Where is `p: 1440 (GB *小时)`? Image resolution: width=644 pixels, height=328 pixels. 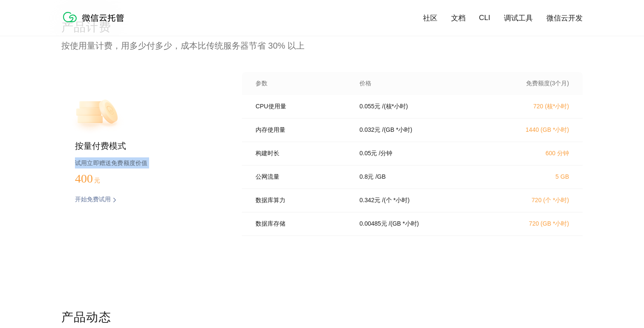
p: 1440 (GB *小时) is located at coordinates (532, 130).